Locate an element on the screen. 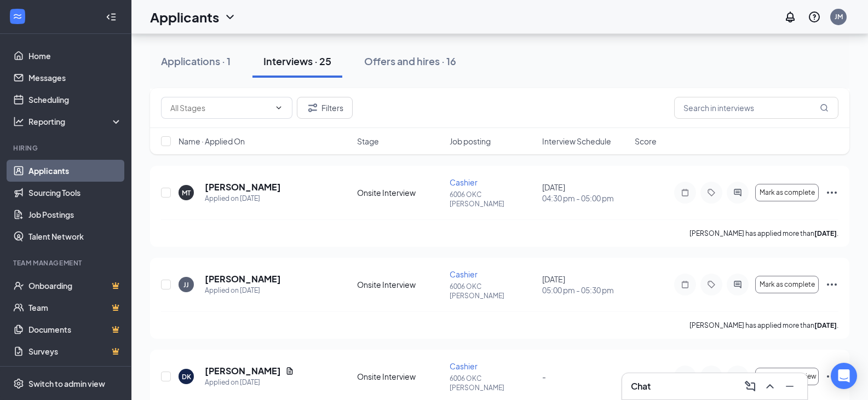  svg: Collapse is located at coordinates (111, 17).